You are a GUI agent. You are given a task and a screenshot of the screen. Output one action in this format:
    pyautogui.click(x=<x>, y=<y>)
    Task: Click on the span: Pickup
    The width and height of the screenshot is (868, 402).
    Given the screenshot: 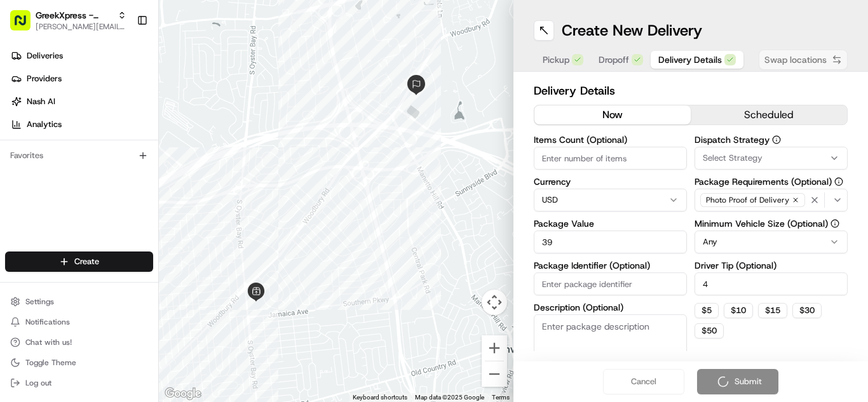 What is the action you would take?
    pyautogui.click(x=556, y=60)
    